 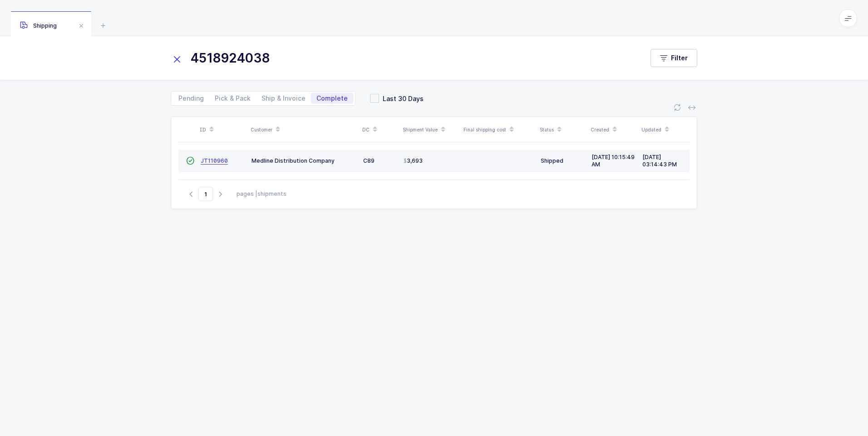 I want to click on span: 3,693, so click(x=413, y=161).